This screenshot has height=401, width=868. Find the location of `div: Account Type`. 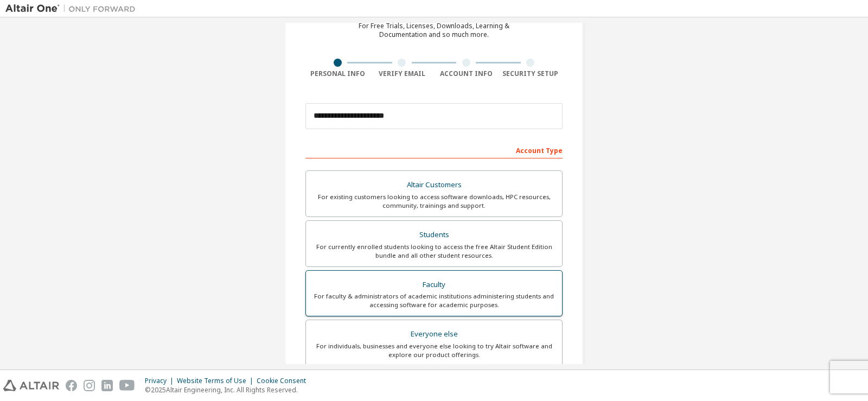

div: Account Type is located at coordinates (434, 150).